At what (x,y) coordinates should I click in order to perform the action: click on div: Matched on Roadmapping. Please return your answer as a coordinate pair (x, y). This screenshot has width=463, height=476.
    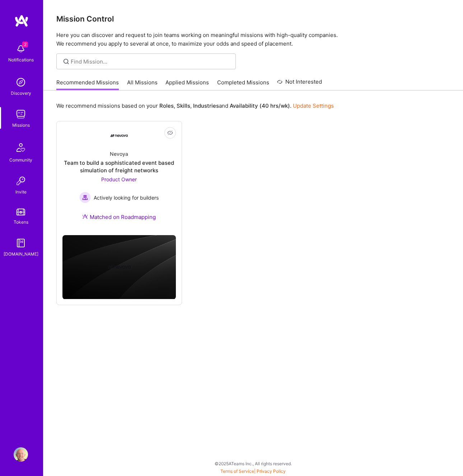
    Looking at the image, I should click on (119, 217).